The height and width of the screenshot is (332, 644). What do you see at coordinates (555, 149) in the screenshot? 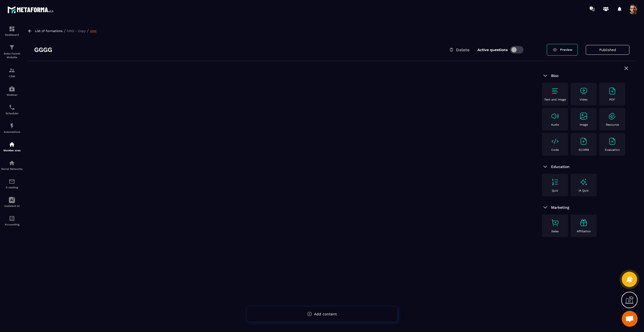
I see `p: Code` at bounding box center [555, 149].